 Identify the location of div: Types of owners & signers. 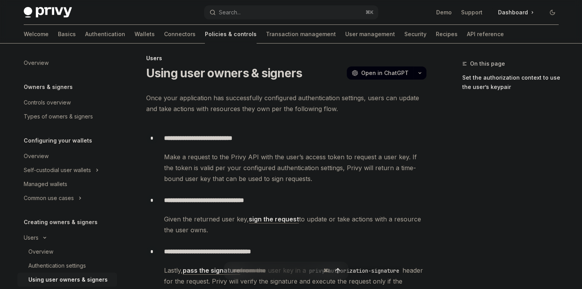
(58, 117).